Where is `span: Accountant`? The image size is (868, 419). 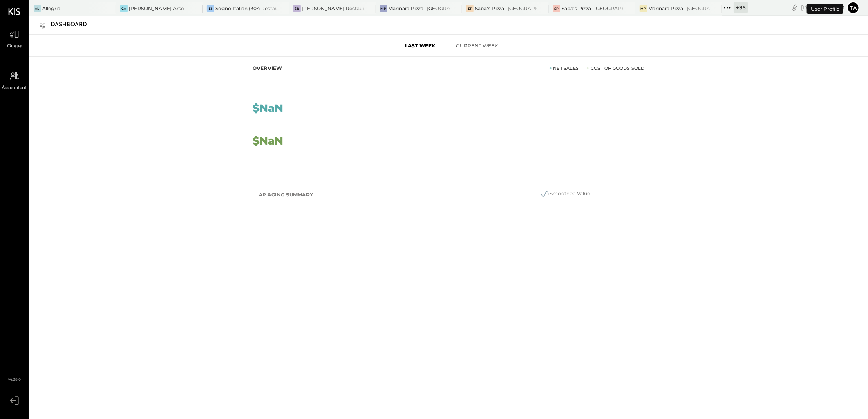 span: Accountant is located at coordinates (14, 88).